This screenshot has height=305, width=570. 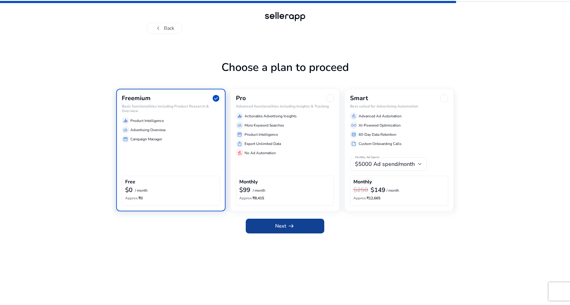 I want to click on button: chevron_leftBack, so click(x=165, y=28).